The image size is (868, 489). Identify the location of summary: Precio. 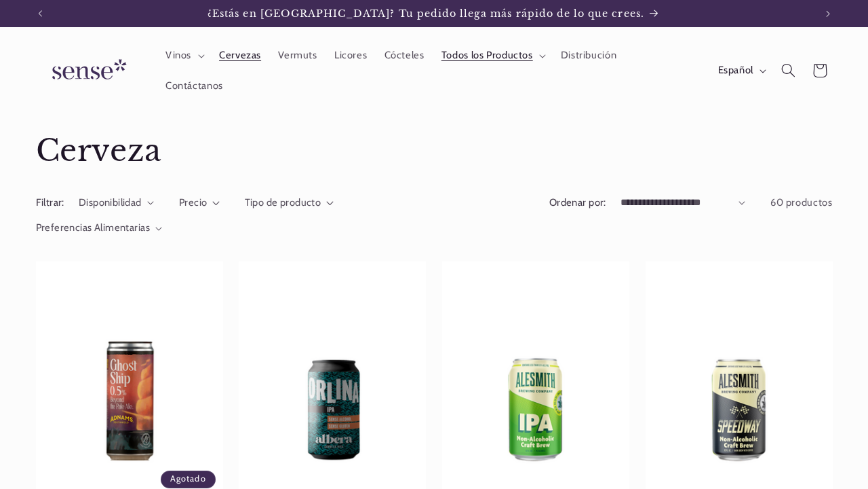
(199, 203).